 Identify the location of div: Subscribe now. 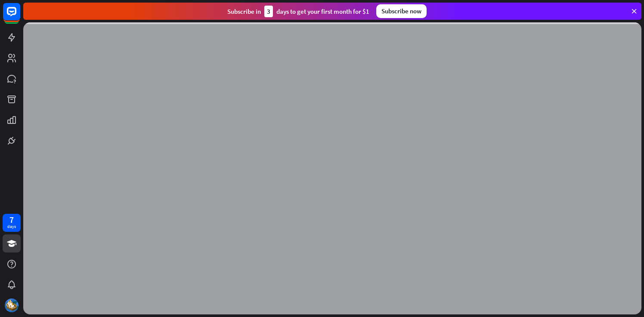
(401, 11).